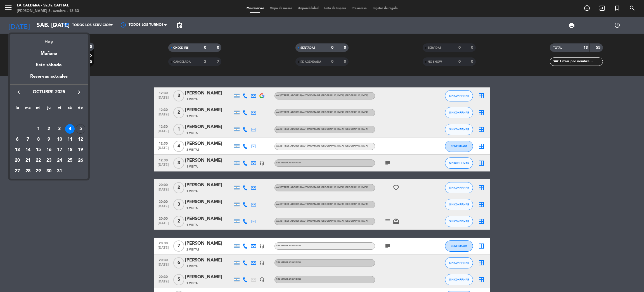  I want to click on td: 19 de octubre de 2025, so click(80, 150).